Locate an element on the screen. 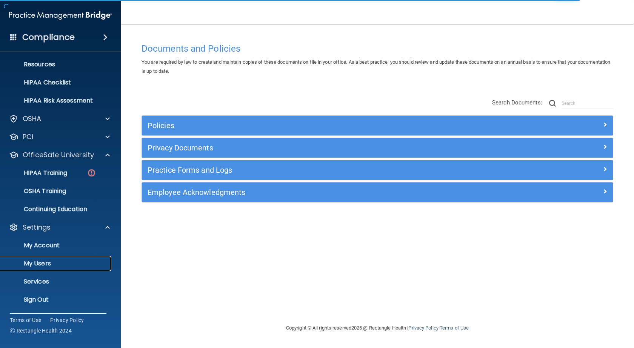 Image resolution: width=634 pixels, height=348 pixels. a: Employee Acknowledgments is located at coordinates (377, 192).